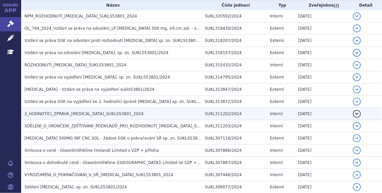 This screenshot has width=382, height=193. What do you see at coordinates (151, 138) in the screenshot?
I see `span: JEMPERLI 500MG INF CNC SOL - žádost GSK o pokračování SŘ sp. zn. SUKLS53801/2024 a vydání nové ho...` at bounding box center [151, 138].